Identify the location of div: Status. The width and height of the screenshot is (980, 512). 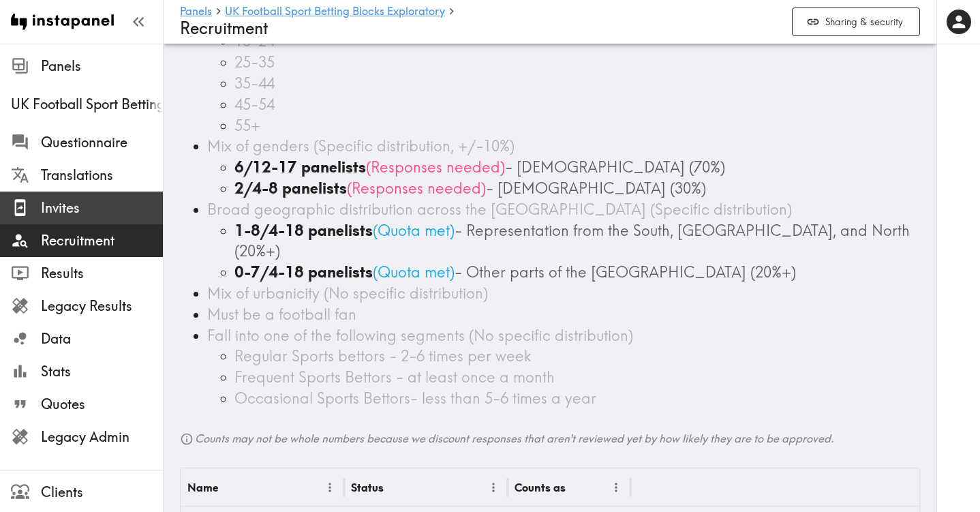
(367, 487).